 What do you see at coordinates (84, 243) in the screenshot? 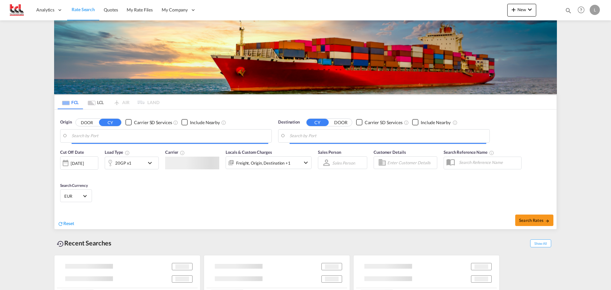
I see `div: Recent Searches` at bounding box center [84, 243].